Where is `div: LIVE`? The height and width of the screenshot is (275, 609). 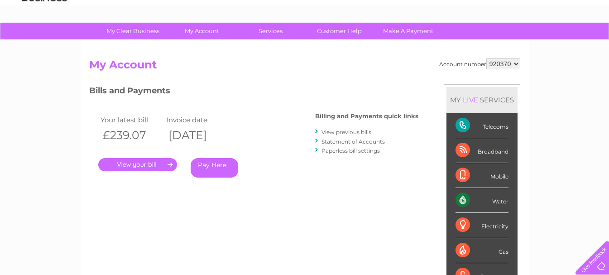
div: LIVE is located at coordinates (470, 100).